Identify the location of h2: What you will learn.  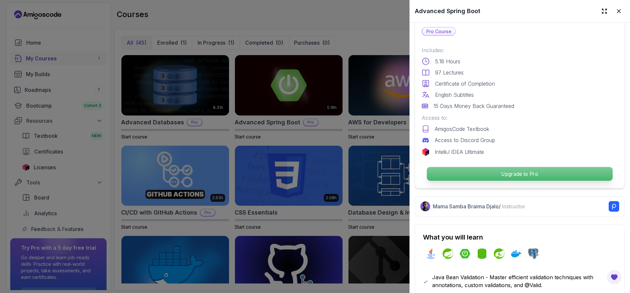
(520, 237).